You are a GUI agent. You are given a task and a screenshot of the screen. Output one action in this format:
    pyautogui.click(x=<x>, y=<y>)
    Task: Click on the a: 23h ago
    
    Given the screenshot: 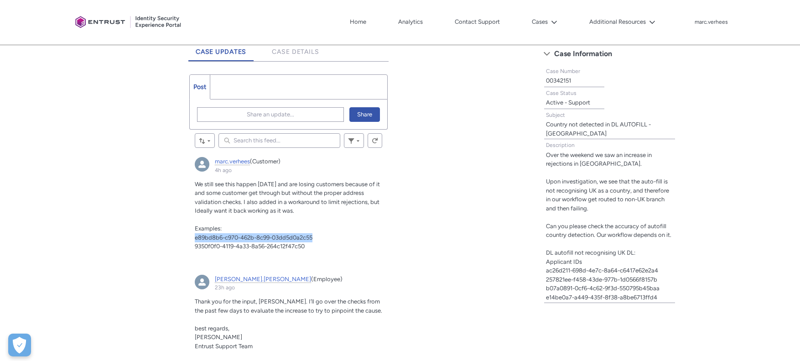 What is the action you would take?
    pyautogui.click(x=225, y=287)
    